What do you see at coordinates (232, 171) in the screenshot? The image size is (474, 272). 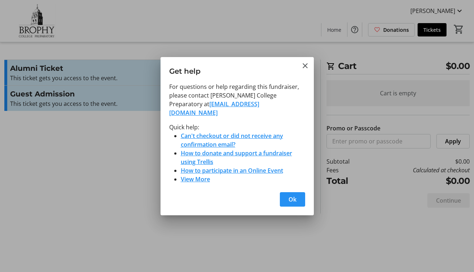 I see `a: How to participate in an Online Event` at bounding box center [232, 171].